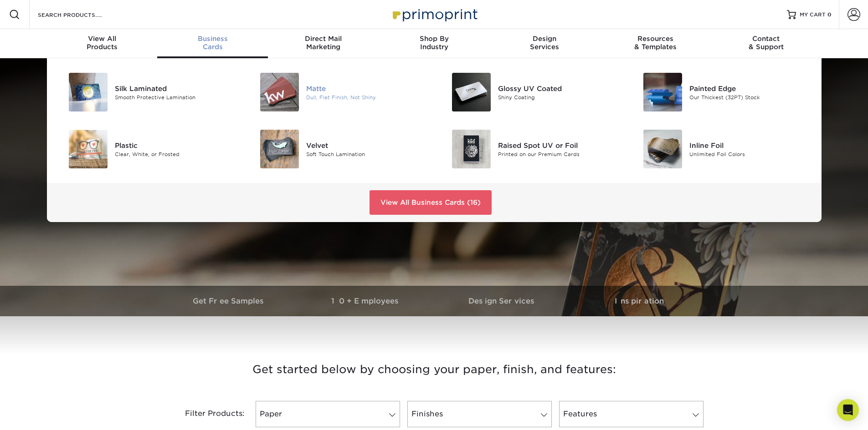 The height and width of the screenshot is (430, 868). Describe the element at coordinates (663, 92) in the screenshot. I see `img: Painted Edge Business Cards` at that location.